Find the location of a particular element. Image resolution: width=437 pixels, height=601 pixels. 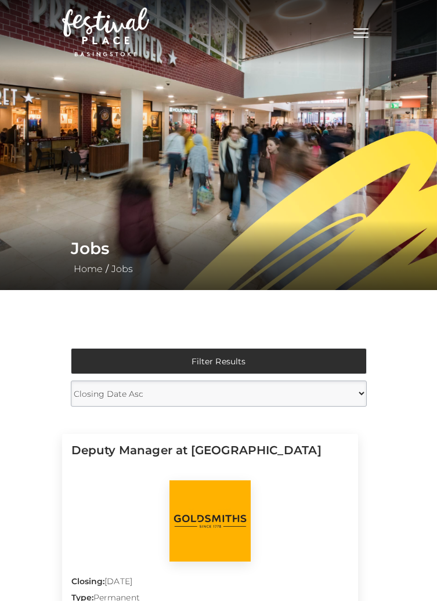

a: Home is located at coordinates (88, 269).